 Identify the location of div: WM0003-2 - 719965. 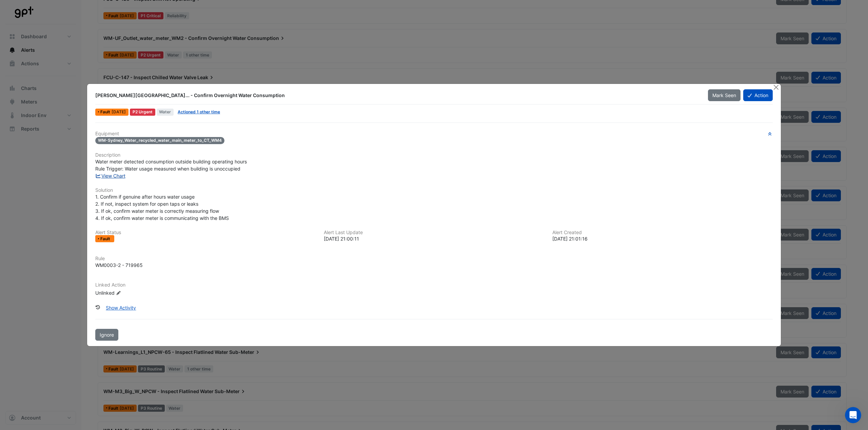
(119, 266).